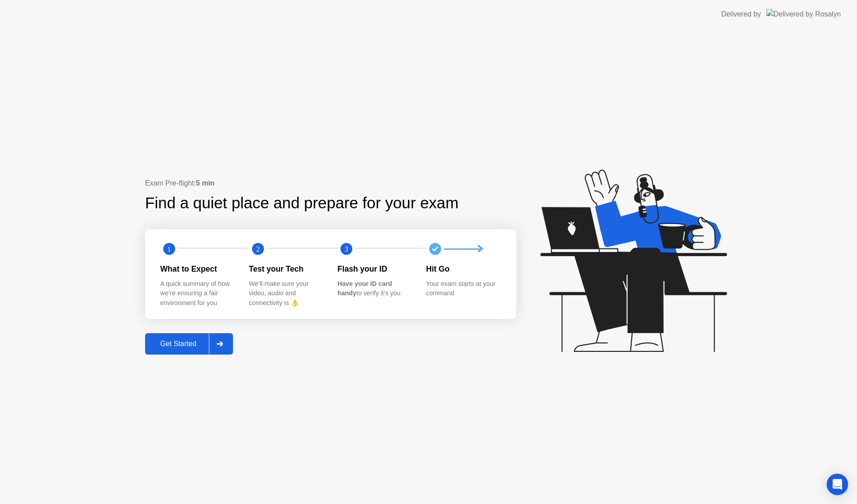 This screenshot has height=504, width=857. What do you see at coordinates (178, 344) in the screenshot?
I see `div: Get Started` at bounding box center [178, 344].